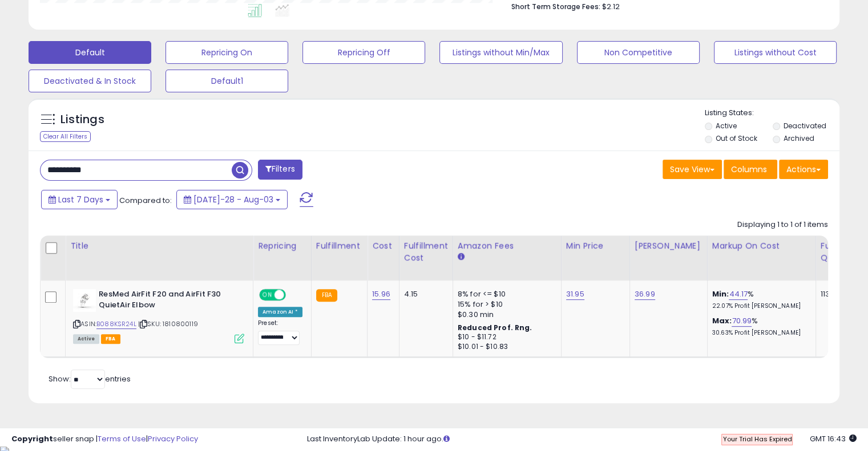  Describe the element at coordinates (833, 438) in the screenshot. I see `span: 2025-08-11 16:43 GMT` at that location.